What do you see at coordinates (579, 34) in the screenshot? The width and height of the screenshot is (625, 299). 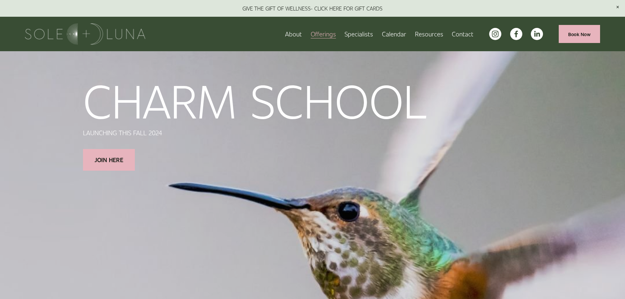 I see `a: Book Now` at bounding box center [579, 34].